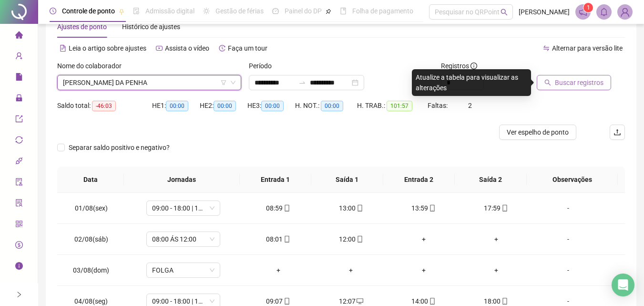  What do you see at coordinates (53, 11) in the screenshot?
I see `span: clock-circle` at bounding box center [53, 11].